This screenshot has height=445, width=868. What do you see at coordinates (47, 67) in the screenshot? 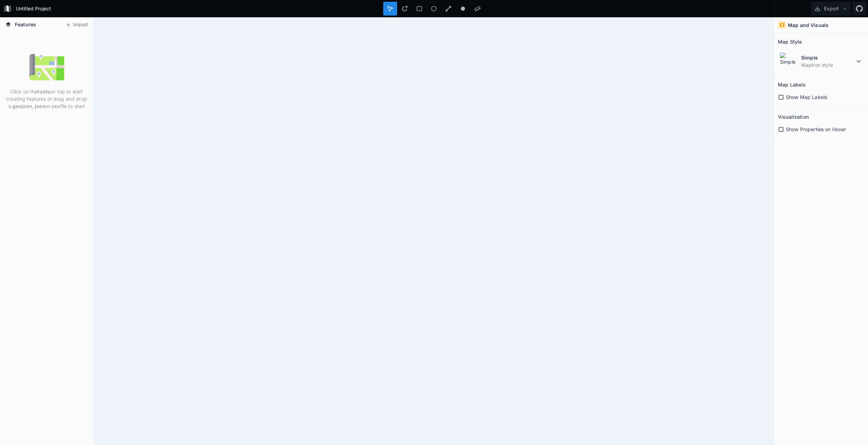
I see `img: empty` at bounding box center [47, 67].